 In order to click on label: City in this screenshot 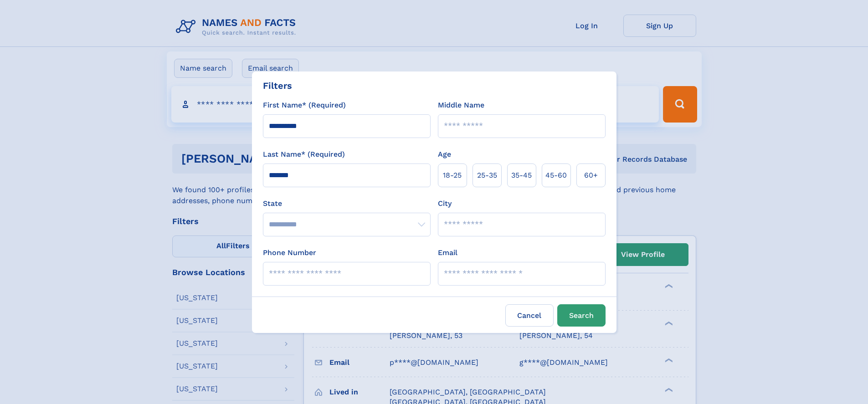, I will do `click(445, 204)`.